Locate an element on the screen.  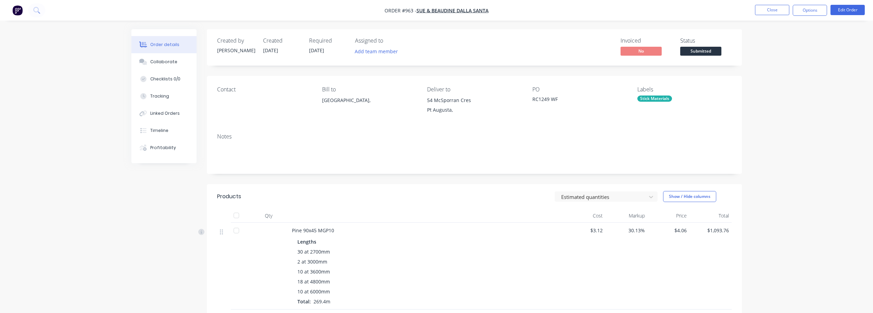
div: PO is located at coordinates (580, 89).